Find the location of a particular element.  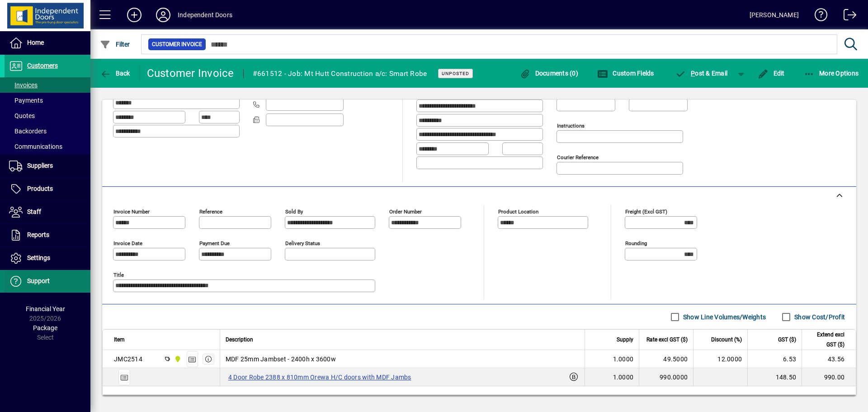

span: GST ($) is located at coordinates (787, 340).